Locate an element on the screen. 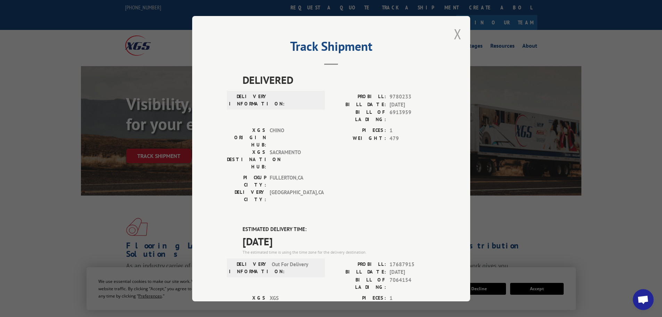 The height and width of the screenshot is (317, 662). label: DELIVERY CITY: is located at coordinates (246, 196).